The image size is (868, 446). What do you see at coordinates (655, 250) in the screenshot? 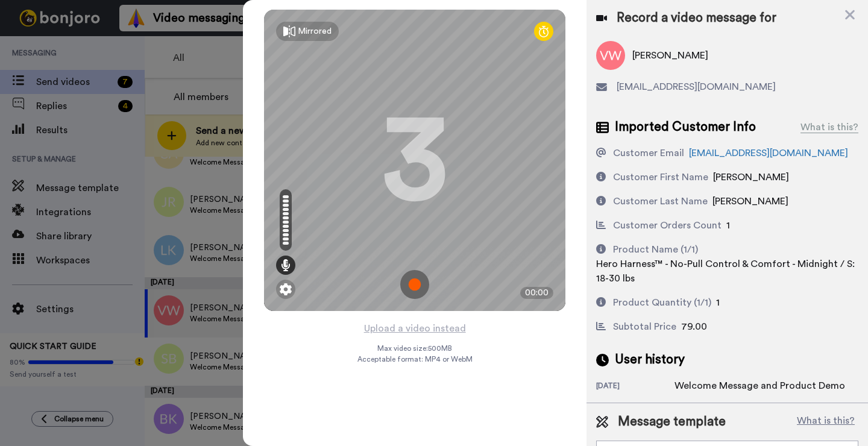
I see `div: Product Name (1/1)` at bounding box center [655, 250].